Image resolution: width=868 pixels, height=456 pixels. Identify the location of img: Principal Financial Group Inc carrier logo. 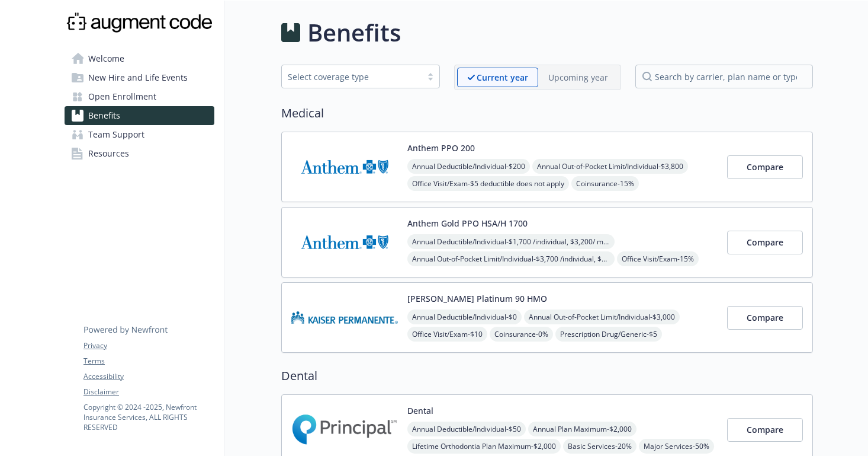
(345, 429).